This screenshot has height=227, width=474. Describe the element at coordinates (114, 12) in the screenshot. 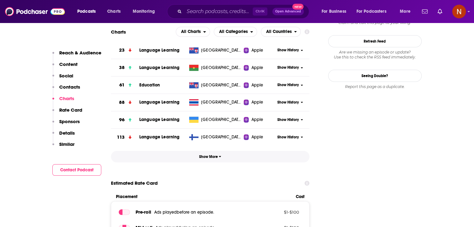

I see `a: Charts` at that location.